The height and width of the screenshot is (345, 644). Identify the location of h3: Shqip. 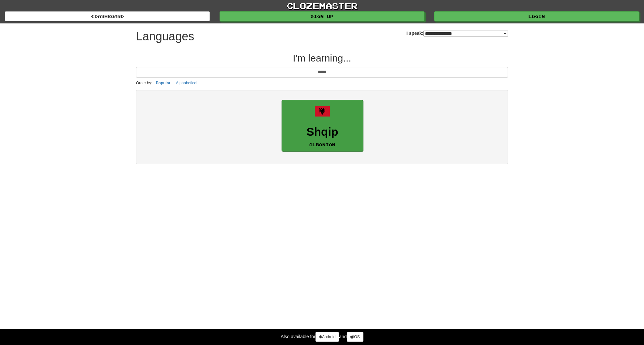
(322, 132).